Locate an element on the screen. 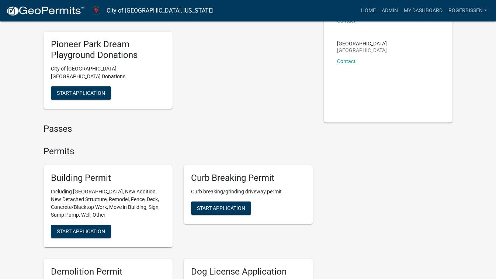  p: Curb breaking/grinding driveway permit is located at coordinates (248, 191).